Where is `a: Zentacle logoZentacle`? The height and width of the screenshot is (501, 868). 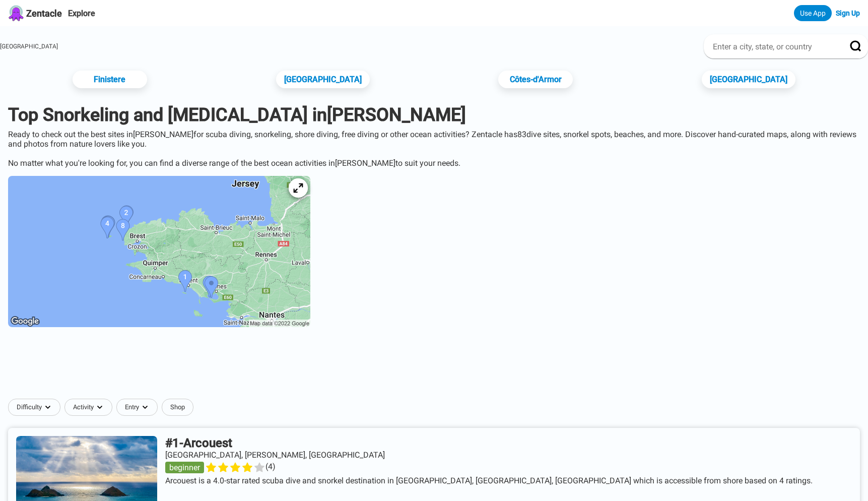
a: Zentacle logoZentacle is located at coordinates (35, 13).